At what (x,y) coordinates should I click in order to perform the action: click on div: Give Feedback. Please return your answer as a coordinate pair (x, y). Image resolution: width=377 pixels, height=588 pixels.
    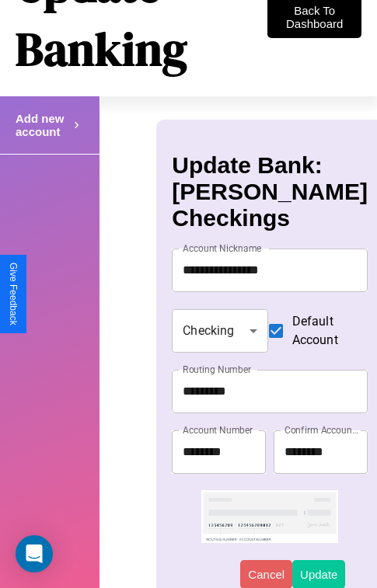
    Looking at the image, I should click on (13, 294).